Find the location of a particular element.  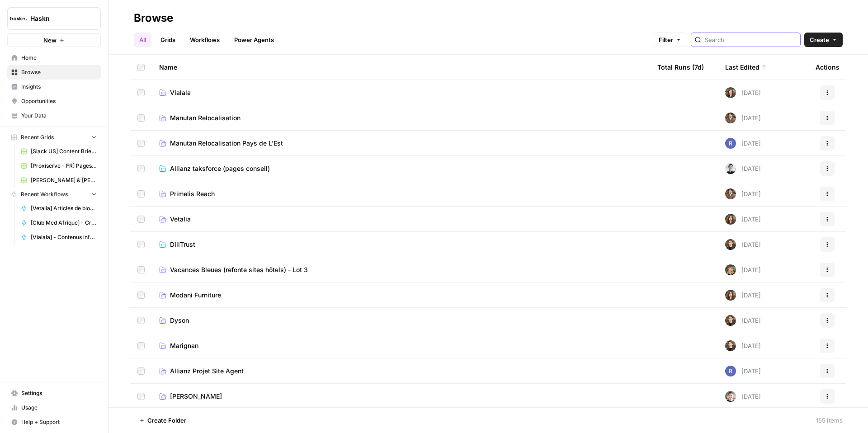

a: Opportunities is located at coordinates (54, 102).